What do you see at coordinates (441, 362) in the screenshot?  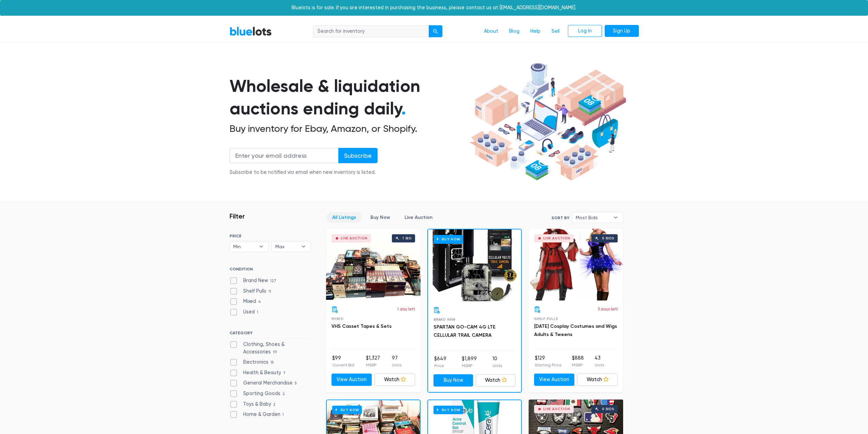 I see `li: $649` at bounding box center [441, 362].